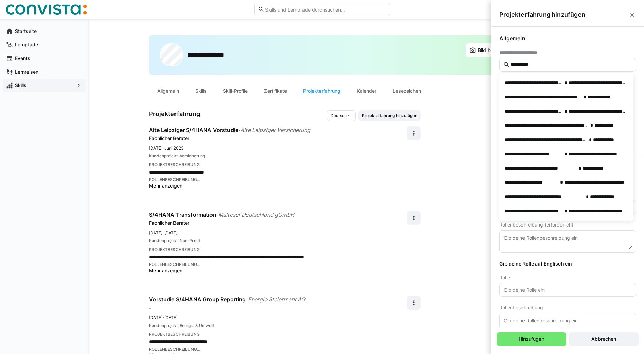 This screenshot has height=354, width=644. What do you see at coordinates (275, 130) in the screenshot?
I see `span: Alte Leipziger Versicherung` at bounding box center [275, 130].